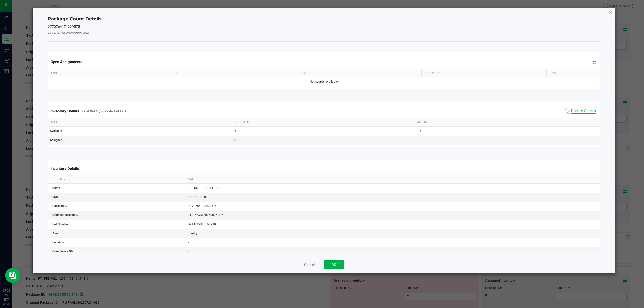  Describe the element at coordinates (235, 140) in the screenshot. I see `span: 0` at that location.